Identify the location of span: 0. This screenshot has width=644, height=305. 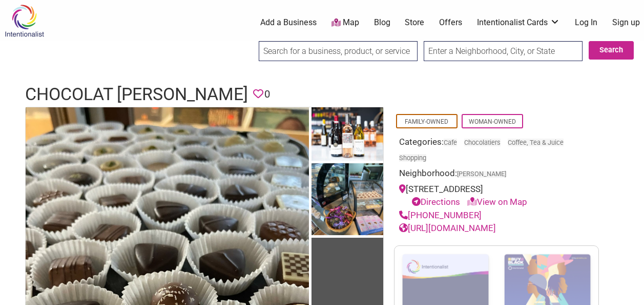
(267, 94).